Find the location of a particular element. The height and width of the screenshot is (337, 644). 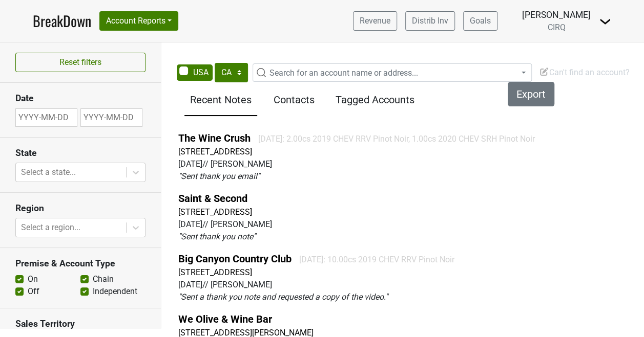

label: Independent is located at coordinates (115, 292).